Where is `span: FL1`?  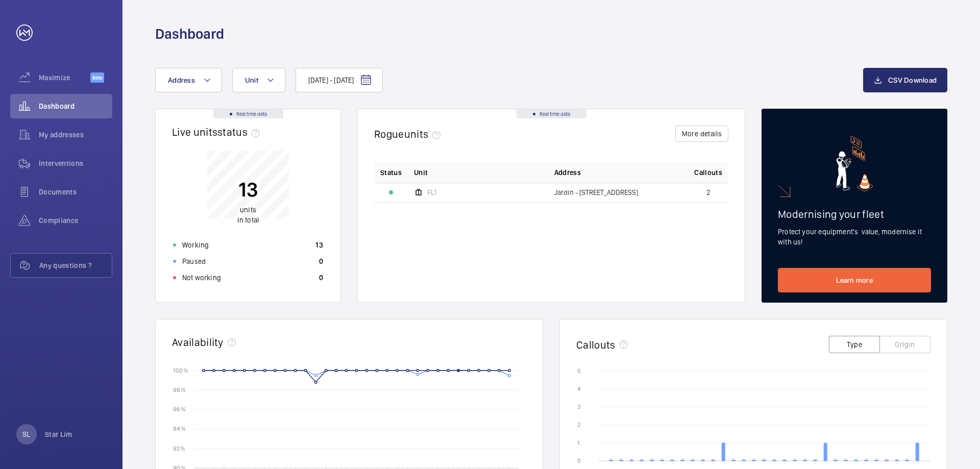 span: FL1 is located at coordinates (431, 192).